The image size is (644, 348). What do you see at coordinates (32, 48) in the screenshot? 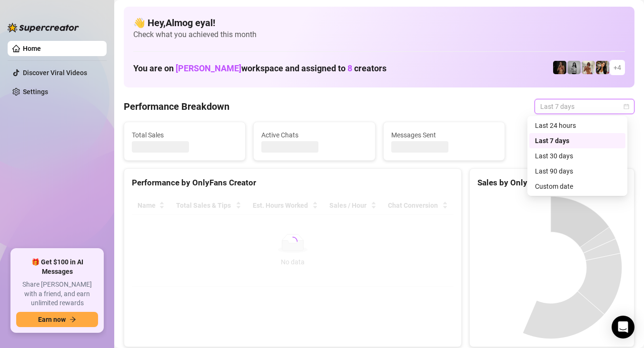
I see `a: Home` at bounding box center [32, 48].